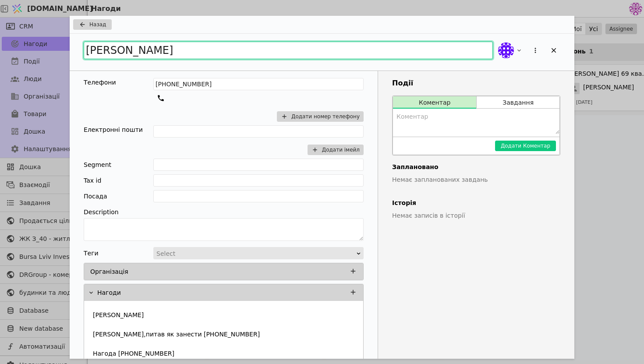  What do you see at coordinates (476, 216) in the screenshot?
I see `p: Немає записів в історії` at bounding box center [476, 216].